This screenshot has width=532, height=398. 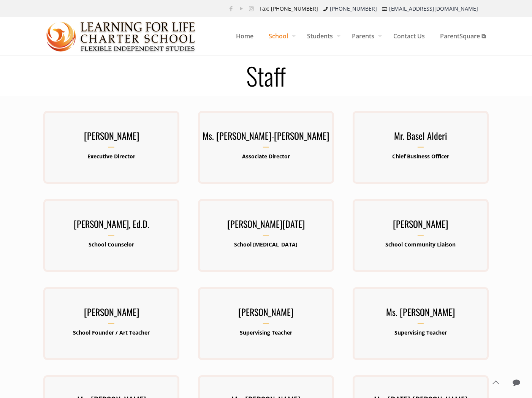 What do you see at coordinates (365, 36) in the screenshot?
I see `a: Parents` at bounding box center [365, 36].